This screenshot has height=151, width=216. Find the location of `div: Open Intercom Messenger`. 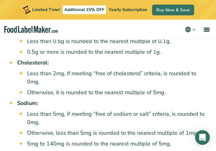

div: Open Intercom Messenger is located at coordinates (202, 138).